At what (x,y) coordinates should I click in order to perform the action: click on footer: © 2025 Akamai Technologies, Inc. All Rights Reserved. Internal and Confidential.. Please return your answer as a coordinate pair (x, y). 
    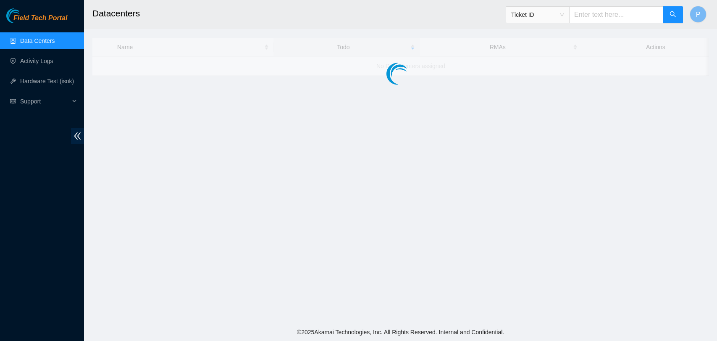
    Looking at the image, I should click on (400, 332).